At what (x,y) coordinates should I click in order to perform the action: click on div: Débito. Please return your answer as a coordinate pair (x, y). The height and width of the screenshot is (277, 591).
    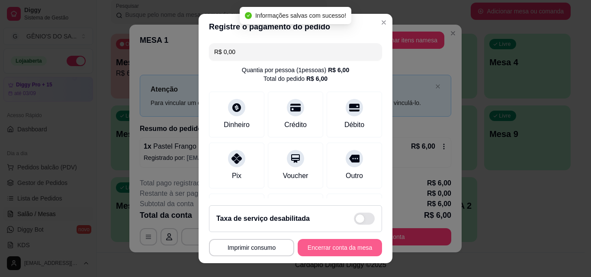
    Looking at the image, I should click on (354, 125).